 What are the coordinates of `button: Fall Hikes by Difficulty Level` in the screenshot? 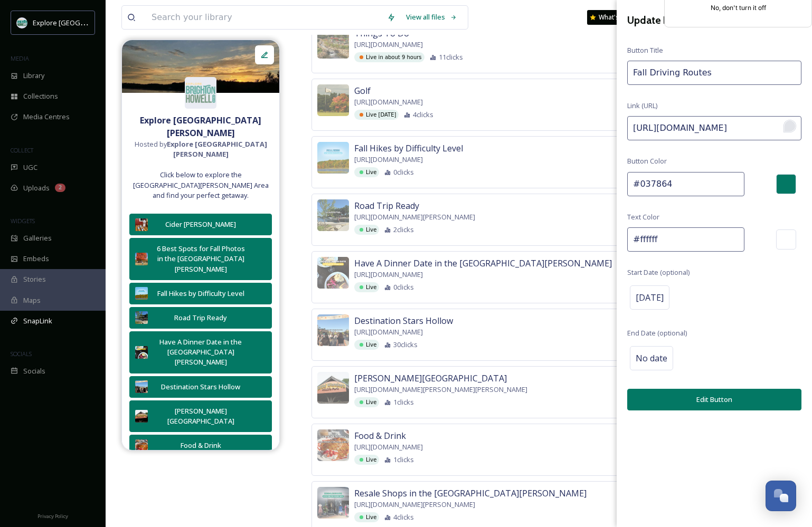 It's located at (201, 294).